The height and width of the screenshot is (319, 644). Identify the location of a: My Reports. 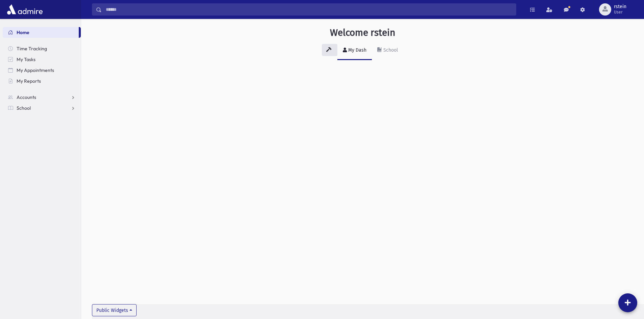
(41, 81).